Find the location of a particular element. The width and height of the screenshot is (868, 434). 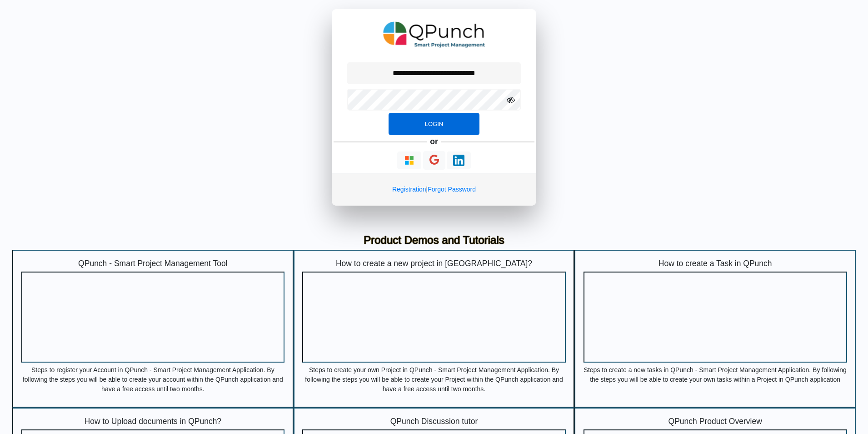

a: Registration is located at coordinates (410, 189).